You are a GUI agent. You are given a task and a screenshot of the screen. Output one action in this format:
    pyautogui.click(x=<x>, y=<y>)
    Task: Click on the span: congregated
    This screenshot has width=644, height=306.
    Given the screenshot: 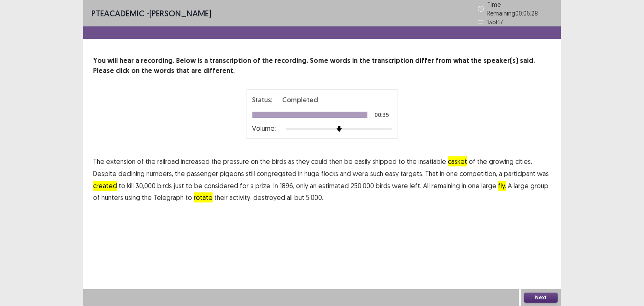 What is the action you would take?
    pyautogui.click(x=276, y=173)
    